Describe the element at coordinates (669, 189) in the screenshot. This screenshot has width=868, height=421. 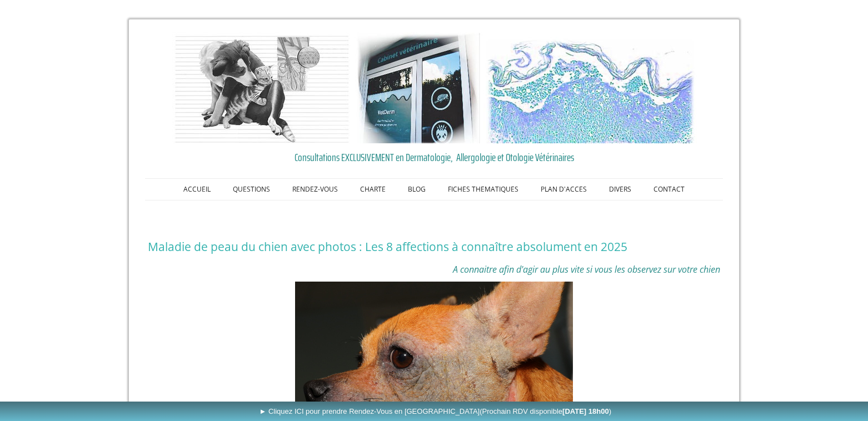
I see `a: CONTACT` at that location.